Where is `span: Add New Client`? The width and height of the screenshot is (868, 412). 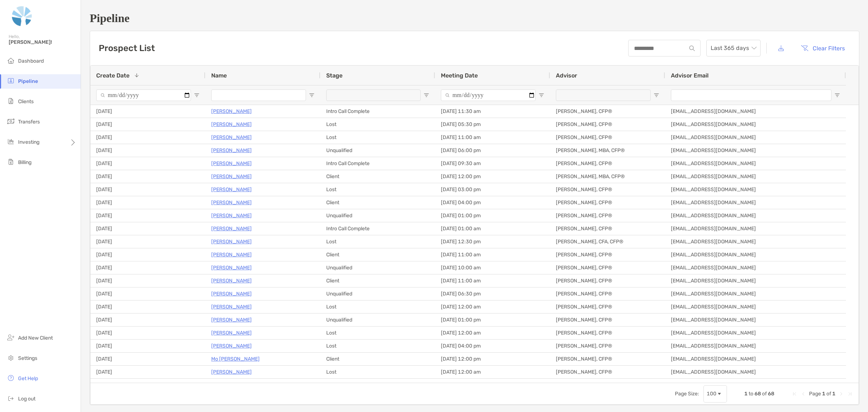 span: Add New Client is located at coordinates (35, 338).